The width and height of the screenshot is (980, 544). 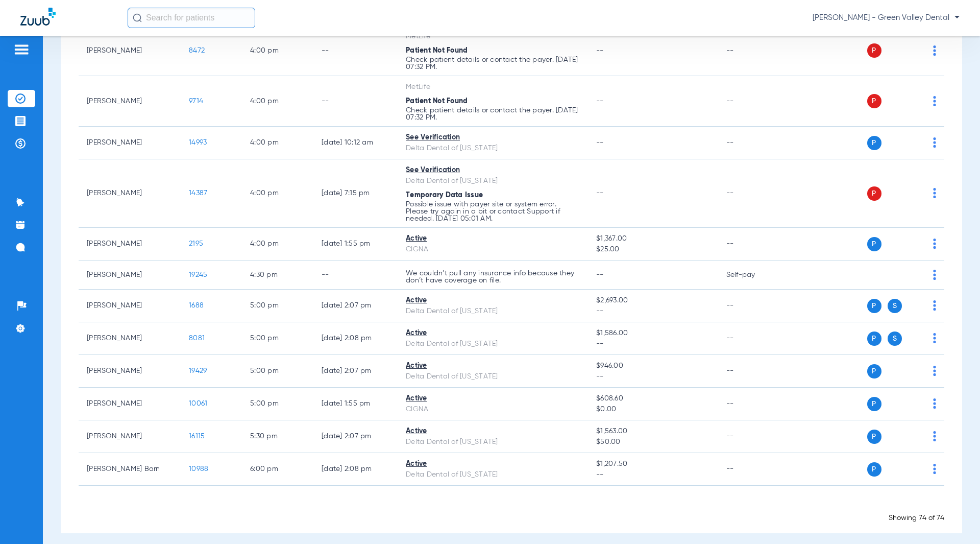 What do you see at coordinates (653, 239) in the screenshot?
I see `span: $1,367.00` at bounding box center [653, 239].